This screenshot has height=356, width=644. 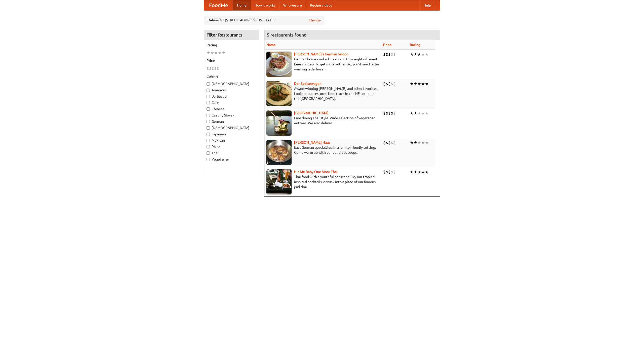 I want to click on img: babythai.jpg, so click(x=279, y=182).